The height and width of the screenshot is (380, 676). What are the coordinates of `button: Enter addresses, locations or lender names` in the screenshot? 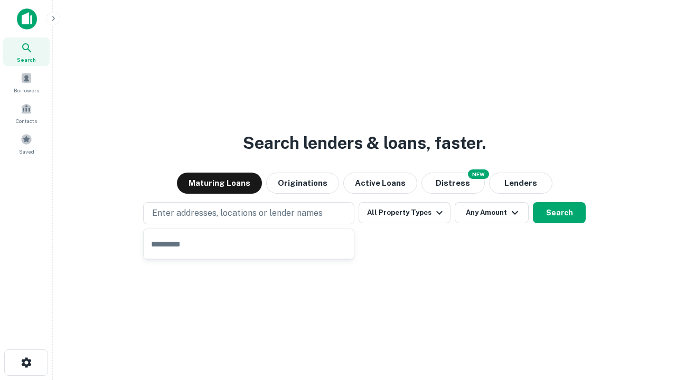 It's located at (249, 213).